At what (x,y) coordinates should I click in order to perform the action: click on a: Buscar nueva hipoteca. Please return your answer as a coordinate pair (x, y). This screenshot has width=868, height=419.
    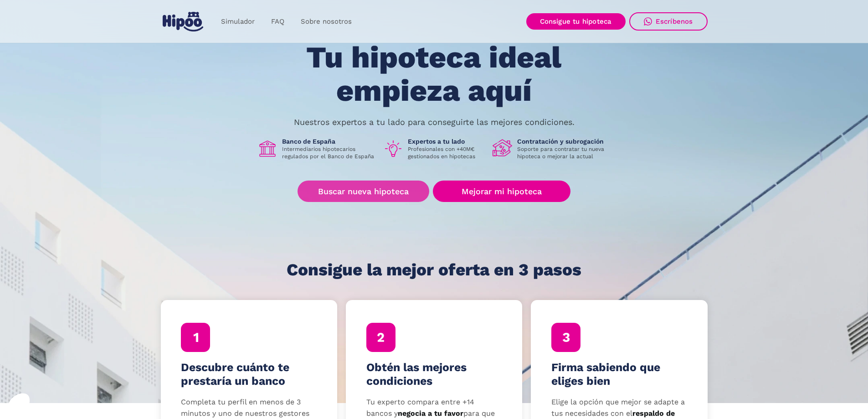
    Looking at the image, I should click on (363, 191).